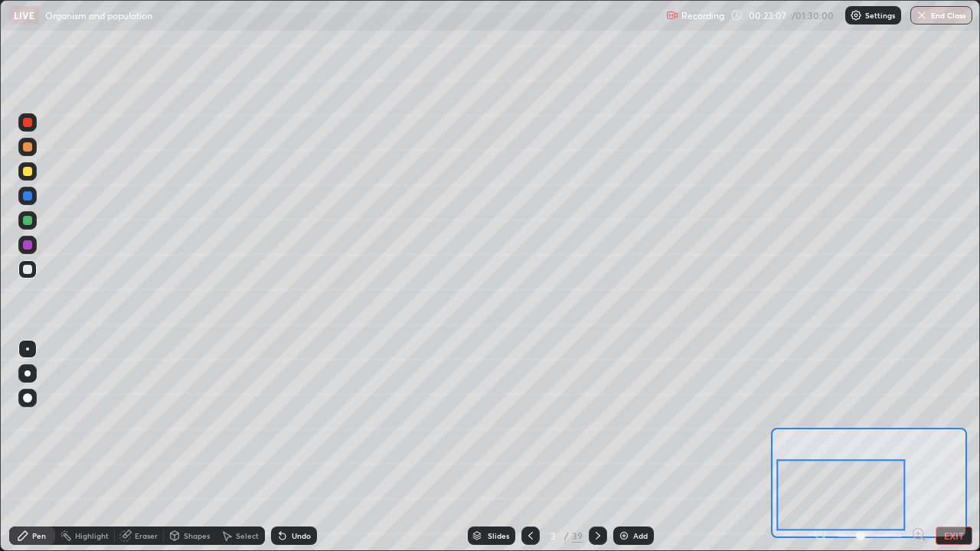  What do you see at coordinates (24, 15) in the screenshot?
I see `p: LIVE` at bounding box center [24, 15].